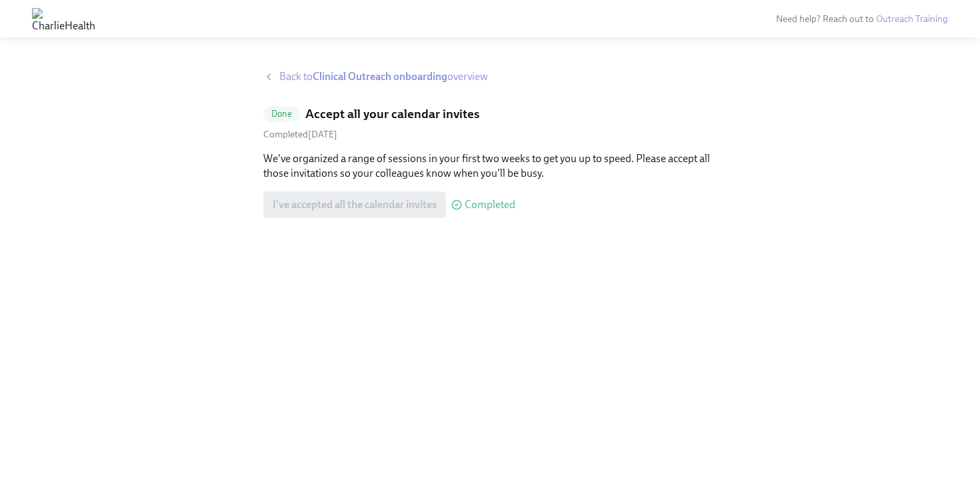 This screenshot has width=980, height=491. What do you see at coordinates (490, 76) in the screenshot?
I see `a: Back toClinical Outreach onboardingoverview` at bounding box center [490, 76].